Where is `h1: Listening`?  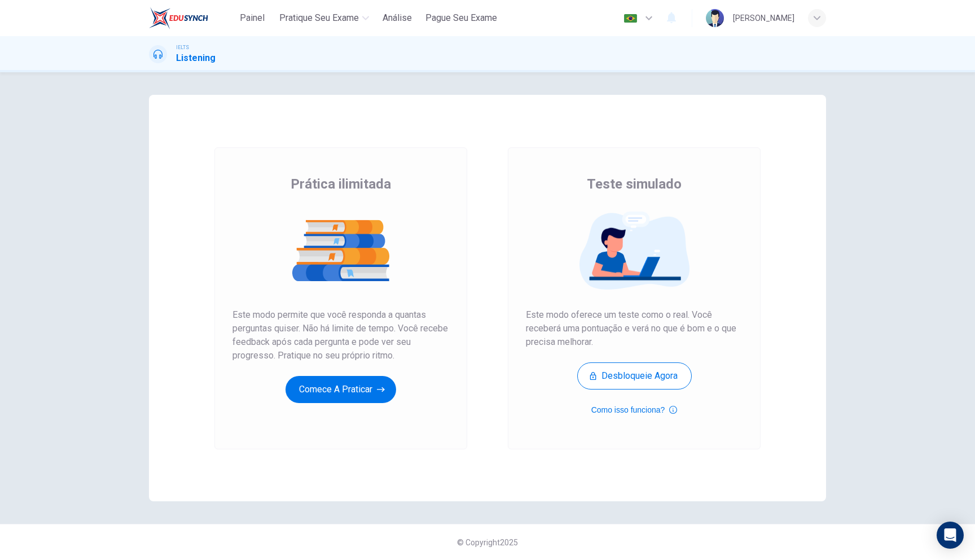 h1: Listening is located at coordinates (195, 58).